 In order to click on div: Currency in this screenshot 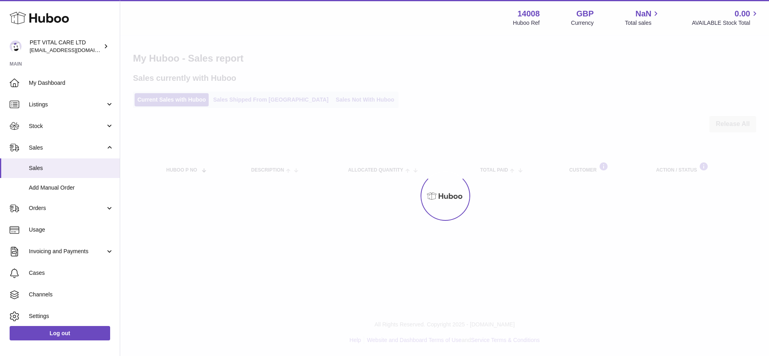, I will do `click(582, 23)`.